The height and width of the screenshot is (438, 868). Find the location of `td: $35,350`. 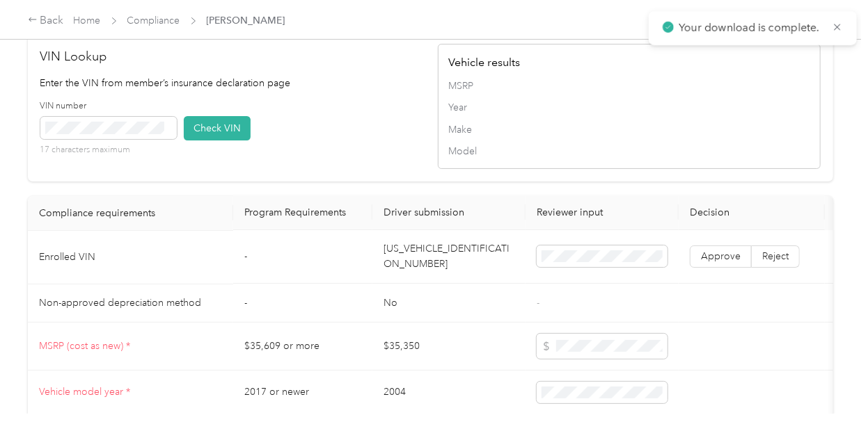

td: $35,350 is located at coordinates (449, 346).